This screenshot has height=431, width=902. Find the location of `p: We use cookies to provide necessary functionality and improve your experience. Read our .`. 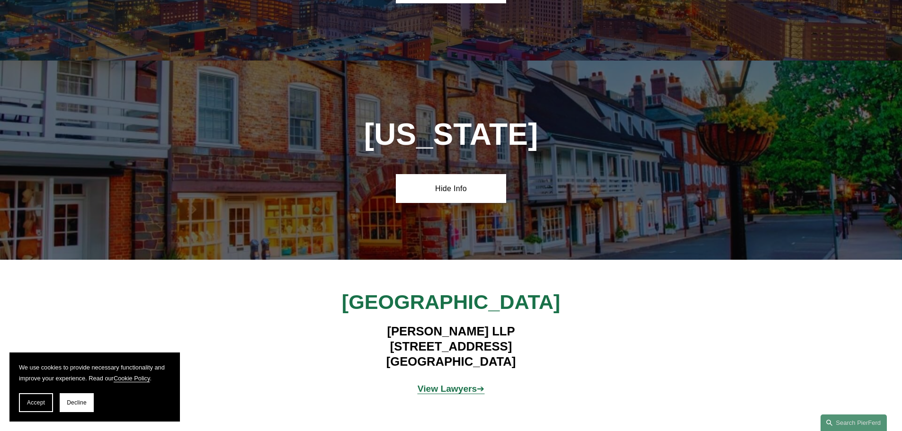

p: We use cookies to provide necessary functionality and improve your experience. Read our . is located at coordinates (95, 373).